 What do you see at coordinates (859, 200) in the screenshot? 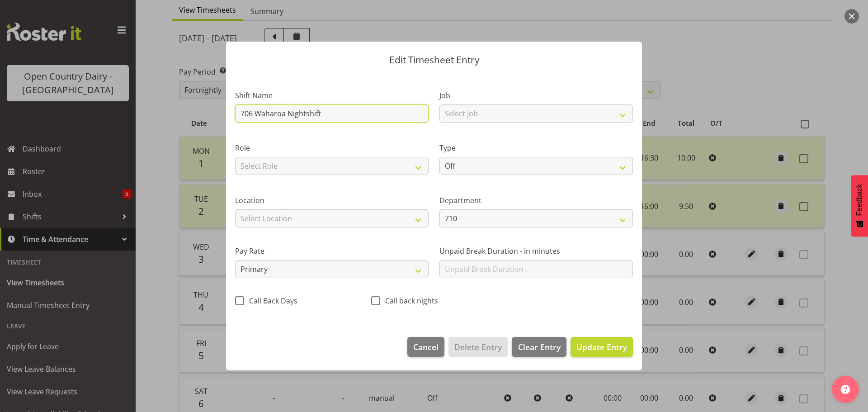
I see `span: Feedback` at bounding box center [859, 200].